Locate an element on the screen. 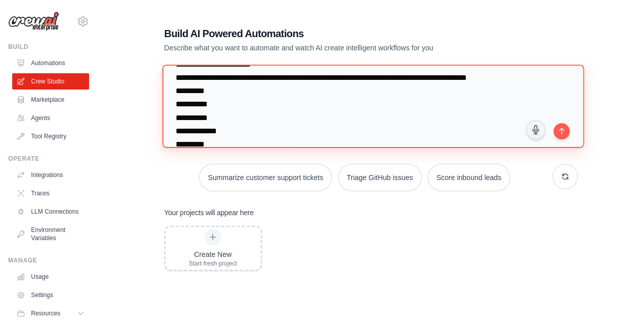 This screenshot has height=321, width=644. span: Resources is located at coordinates (45, 314).